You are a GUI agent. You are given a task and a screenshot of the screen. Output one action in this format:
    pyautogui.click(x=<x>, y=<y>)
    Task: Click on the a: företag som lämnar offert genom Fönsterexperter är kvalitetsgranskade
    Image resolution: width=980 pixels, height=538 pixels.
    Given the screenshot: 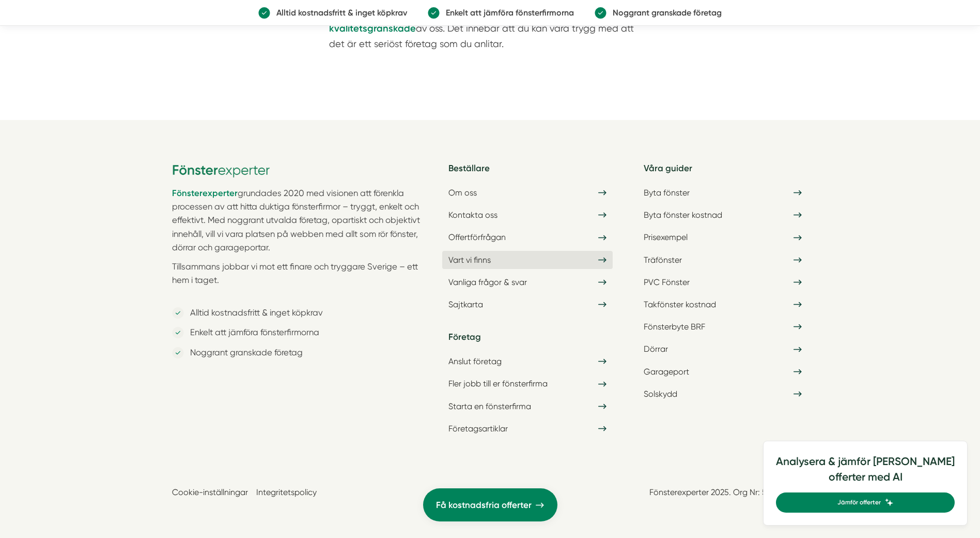 What is the action you would take?
    pyautogui.click(x=455, y=20)
    